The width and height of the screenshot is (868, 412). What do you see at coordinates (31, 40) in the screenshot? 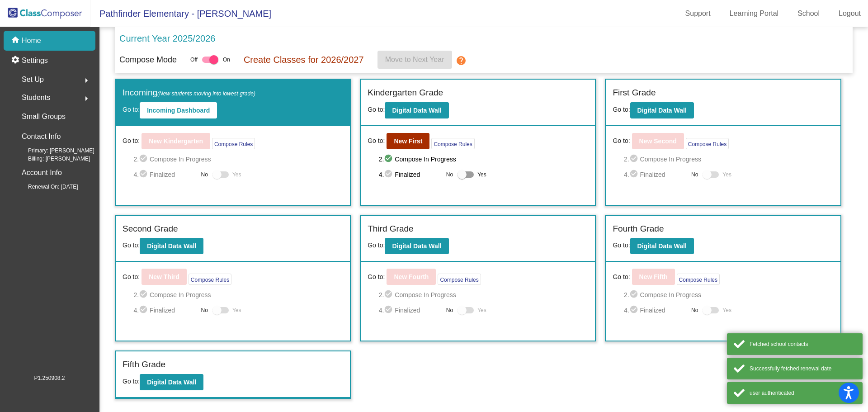
I see `p: Home` at bounding box center [31, 40].